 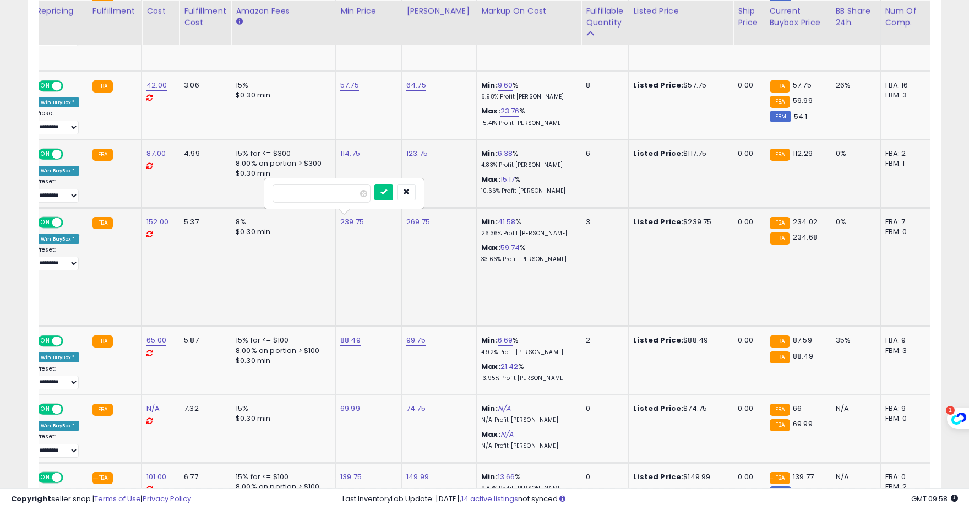 I want to click on div: 15% for <= $300, so click(x=281, y=154).